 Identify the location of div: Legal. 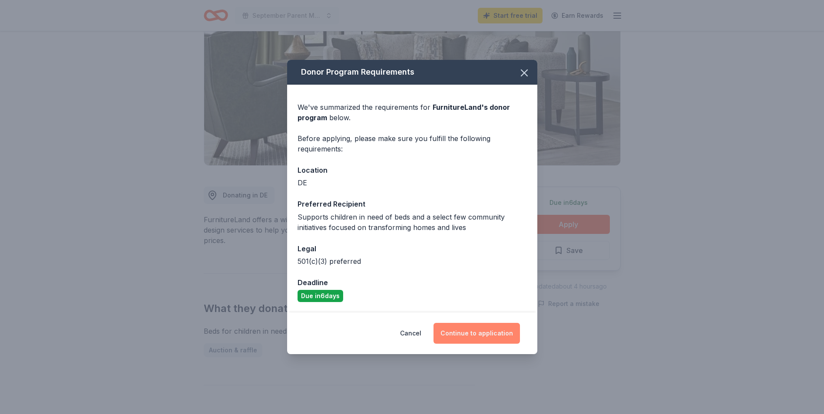
(412, 249).